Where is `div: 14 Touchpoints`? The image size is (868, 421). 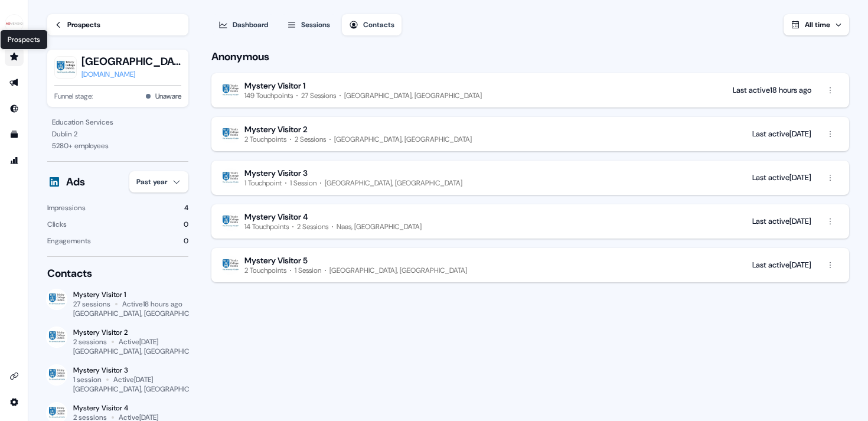
div: 14 Touchpoints is located at coordinates (266, 227).